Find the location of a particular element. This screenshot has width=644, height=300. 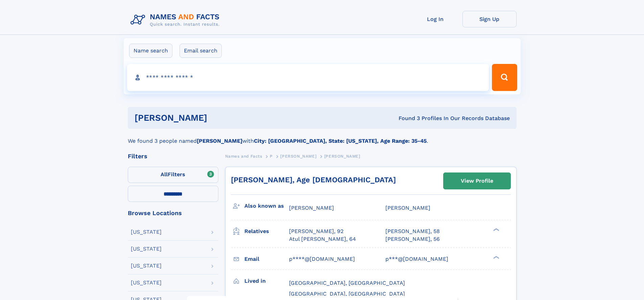

div: Found 3 Profiles In Our Records Database is located at coordinates (406, 118).